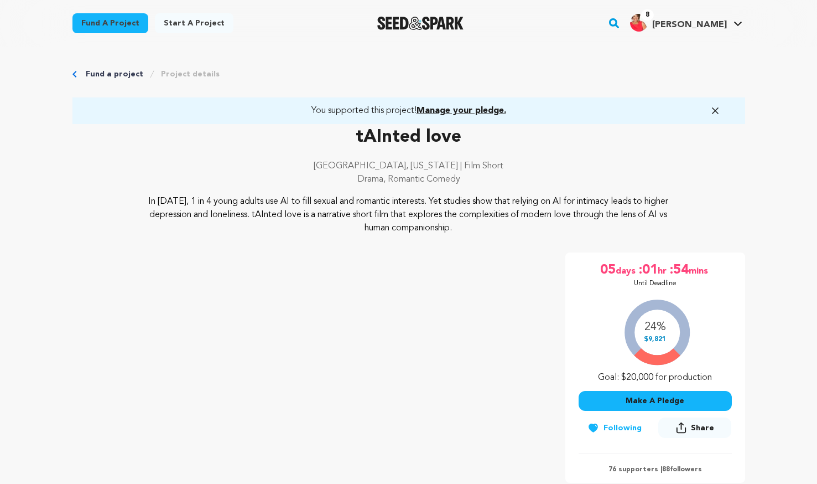  What do you see at coordinates (679, 270) in the screenshot?
I see `span: :54` at bounding box center [679, 270].